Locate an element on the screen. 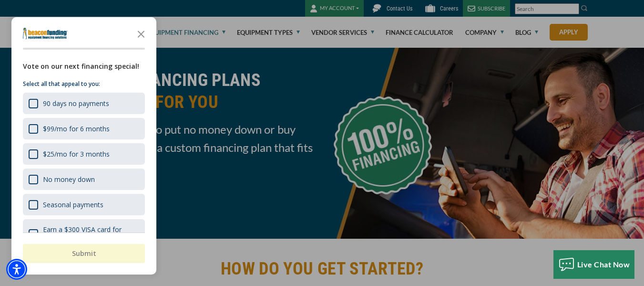 This screenshot has height=286, width=644. div: Vote on our next financing special! is located at coordinates (84, 66).